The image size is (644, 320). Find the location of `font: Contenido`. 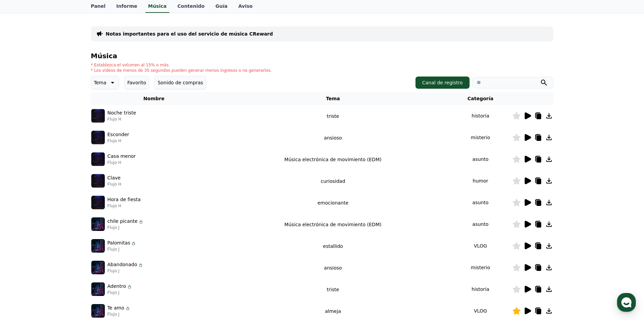

font: Contenido is located at coordinates (191, 6).